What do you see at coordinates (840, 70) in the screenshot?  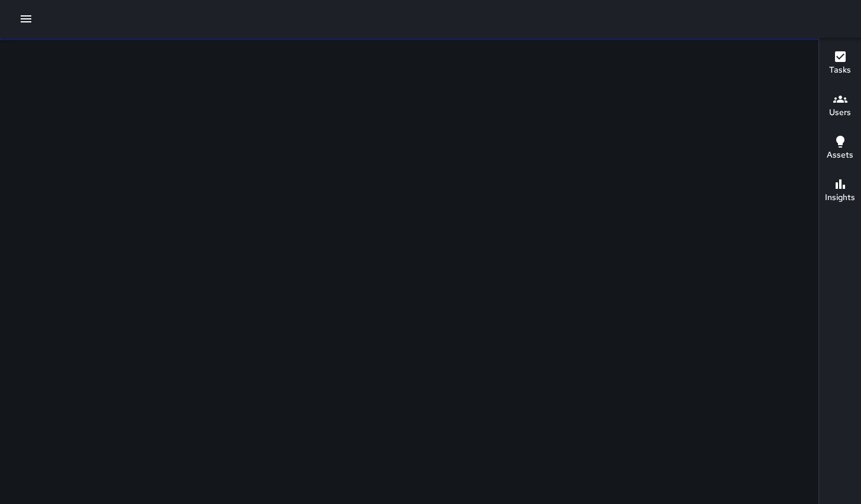 I see `h6: Tasks` at bounding box center [840, 70].